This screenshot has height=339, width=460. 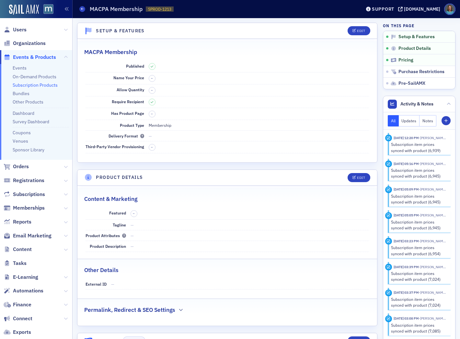 I want to click on span: Delivery Format, so click(x=126, y=136).